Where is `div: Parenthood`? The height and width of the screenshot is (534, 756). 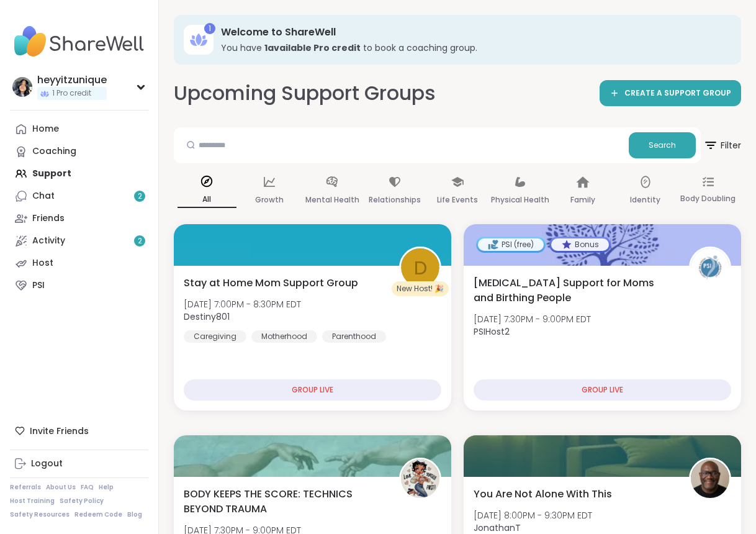
div: Parenthood is located at coordinates (353, 336).